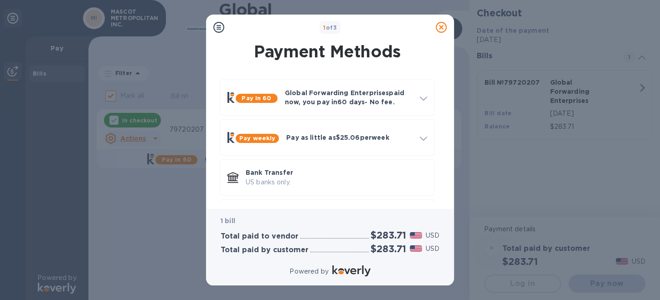 The height and width of the screenshot is (300, 660). I want to click on span: 1, so click(324, 27).